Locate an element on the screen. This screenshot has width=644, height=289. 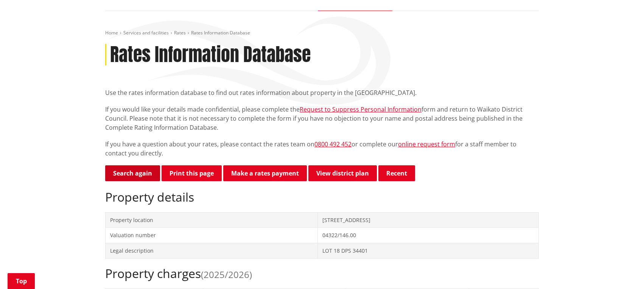
a: Services and facilities is located at coordinates (146, 33).